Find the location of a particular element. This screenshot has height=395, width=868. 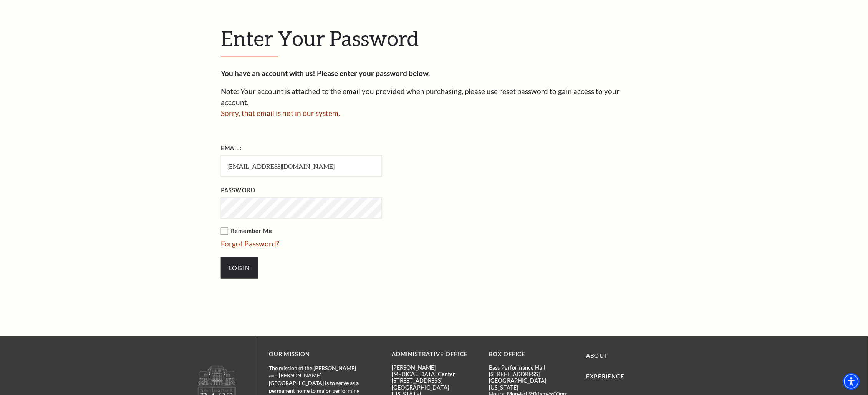

span: Enter Your Password is located at coordinates (319, 38).